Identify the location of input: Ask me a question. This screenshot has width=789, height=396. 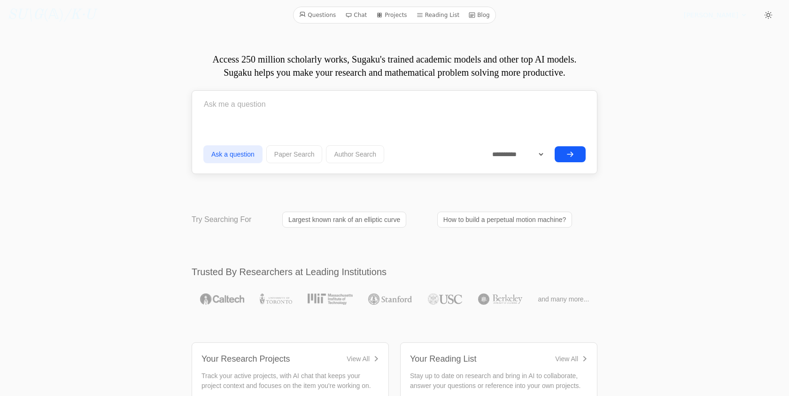
(395, 104).